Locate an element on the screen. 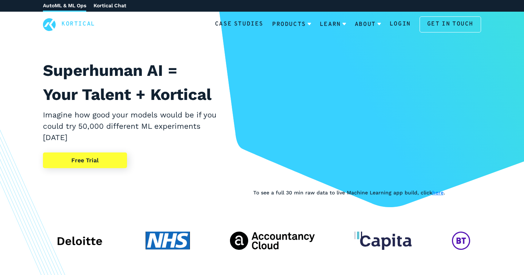 The height and width of the screenshot is (275, 524). a: Products is located at coordinates (292, 24).